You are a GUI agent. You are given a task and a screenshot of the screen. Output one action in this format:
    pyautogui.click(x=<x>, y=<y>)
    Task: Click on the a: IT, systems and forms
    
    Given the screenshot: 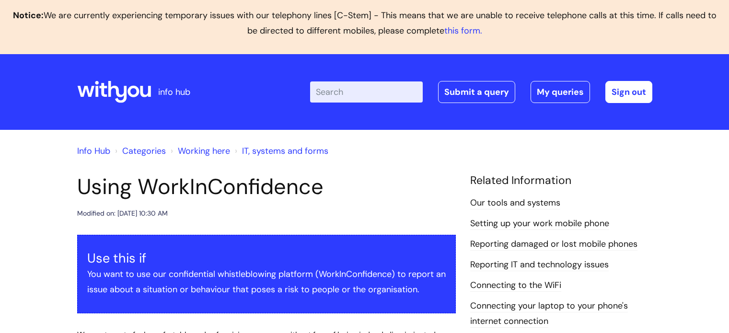 What is the action you would take?
    pyautogui.click(x=285, y=151)
    